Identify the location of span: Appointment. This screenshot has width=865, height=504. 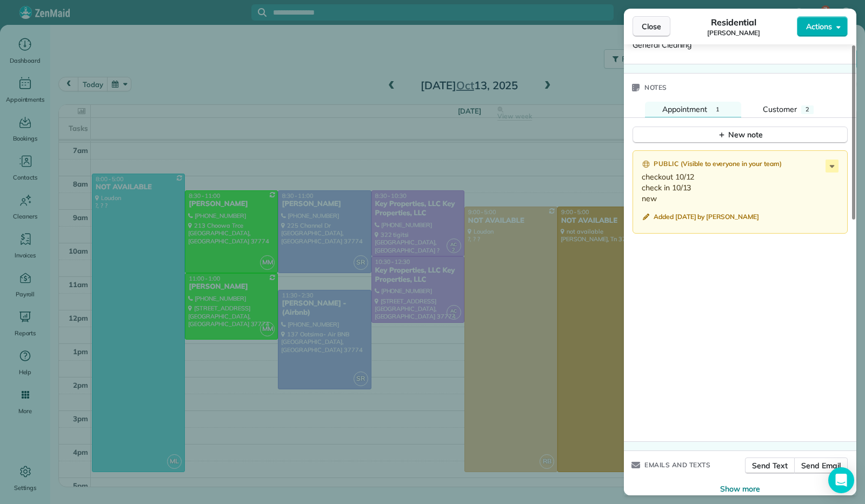
(684, 109).